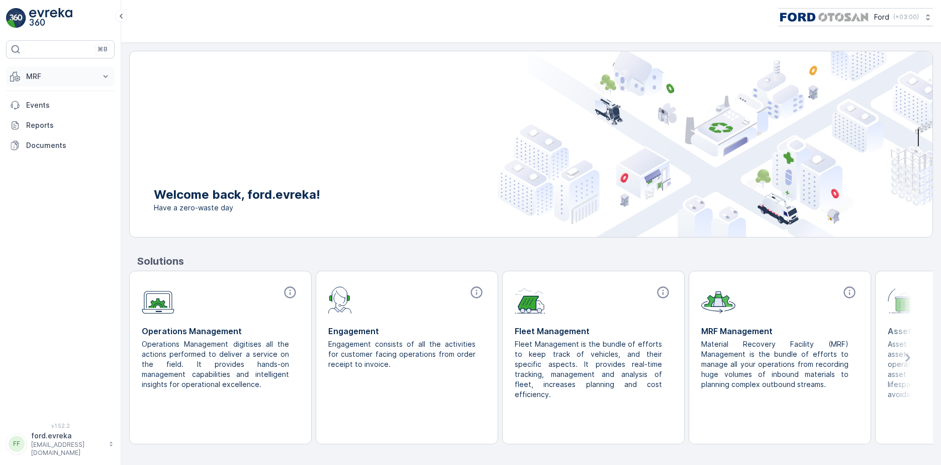  I want to click on a: Documents, so click(60, 145).